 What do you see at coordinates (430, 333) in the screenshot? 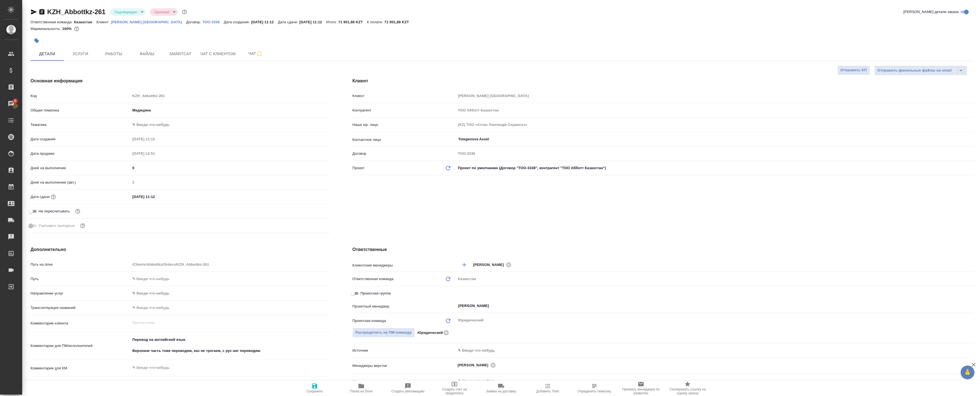
I see `p: Юридический` at bounding box center [430, 333].